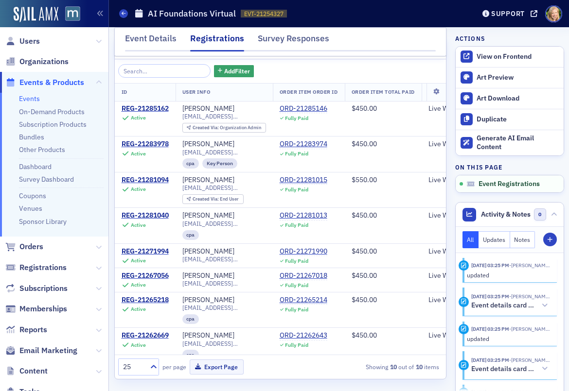 The image size is (569, 391). Describe the element at coordinates (224, 128) in the screenshot. I see `div: Created Via: Organization Admin` at that location.